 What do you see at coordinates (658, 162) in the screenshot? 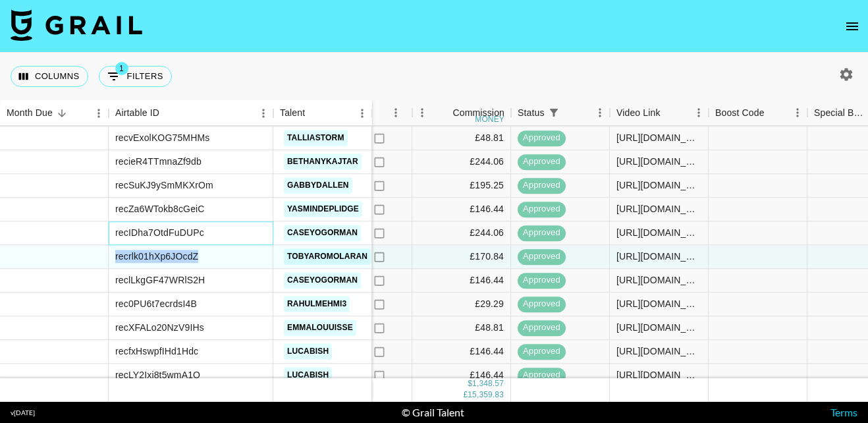
I see `div: https://www.tiktok.com/@bethanykajtar/video/7507189424694791446?is_from_webapp=1&sender_device=pc...` at bounding box center [658, 162].